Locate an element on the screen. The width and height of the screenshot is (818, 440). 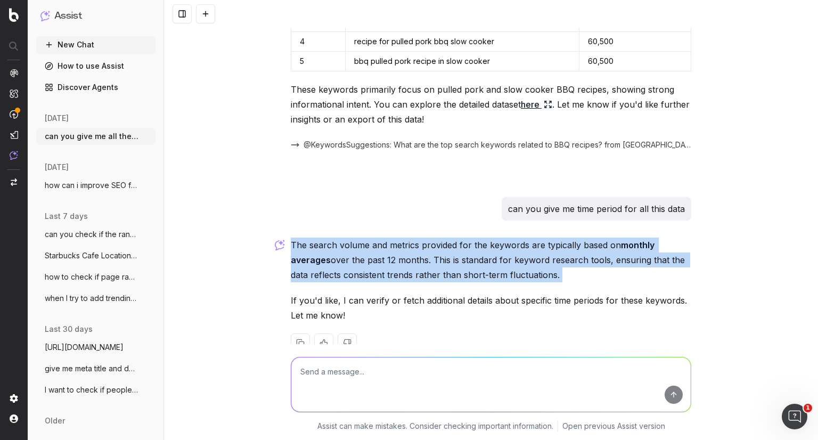
img: Botify logo is located at coordinates (14, 15).